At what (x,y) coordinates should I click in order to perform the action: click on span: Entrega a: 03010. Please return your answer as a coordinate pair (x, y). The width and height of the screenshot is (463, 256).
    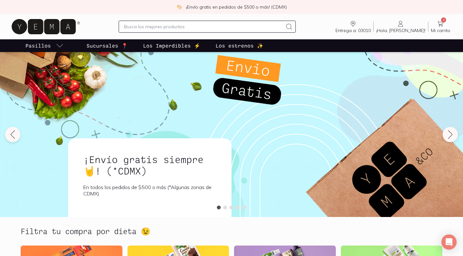
    Looking at the image, I should click on (353, 30).